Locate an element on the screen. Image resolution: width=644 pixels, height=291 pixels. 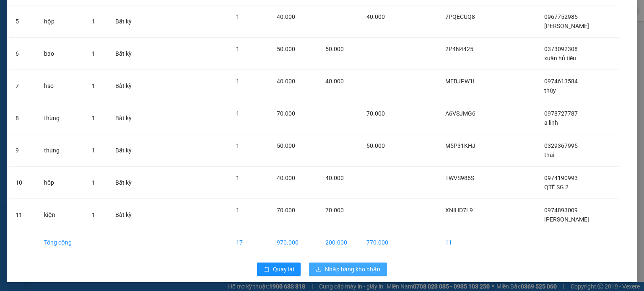
span: Quay lại is located at coordinates (284, 269).